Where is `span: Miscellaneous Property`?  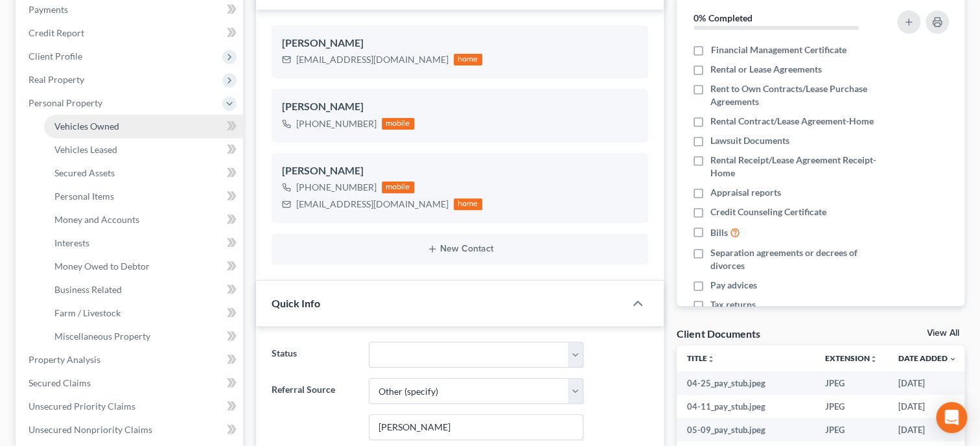 span: Miscellaneous Property is located at coordinates (103, 335).